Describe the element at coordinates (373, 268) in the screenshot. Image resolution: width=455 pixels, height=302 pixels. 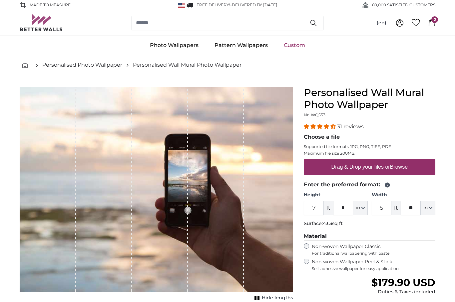
I see `span: Self-adhesive wallpaper for easy application` at that location.